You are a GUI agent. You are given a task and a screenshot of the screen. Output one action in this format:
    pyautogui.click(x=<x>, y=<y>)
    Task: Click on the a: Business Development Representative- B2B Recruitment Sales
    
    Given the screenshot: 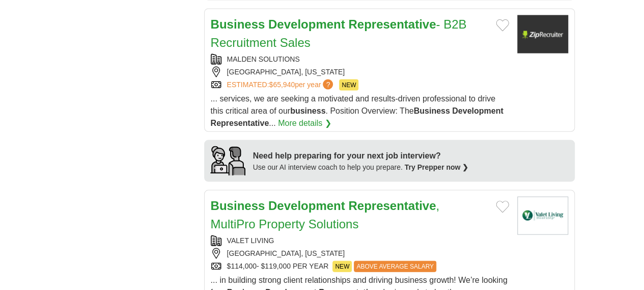 What is the action you would take?
    pyautogui.click(x=338, y=33)
    